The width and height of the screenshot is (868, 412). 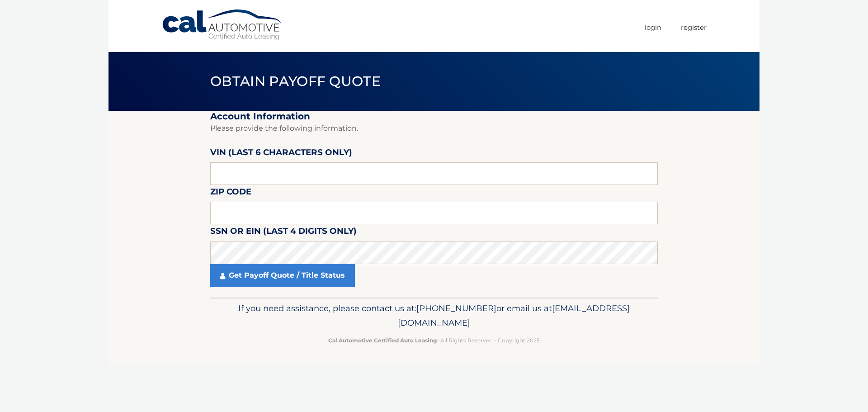 What do you see at coordinates (434, 116) in the screenshot?
I see `h2: Account Information` at bounding box center [434, 116].